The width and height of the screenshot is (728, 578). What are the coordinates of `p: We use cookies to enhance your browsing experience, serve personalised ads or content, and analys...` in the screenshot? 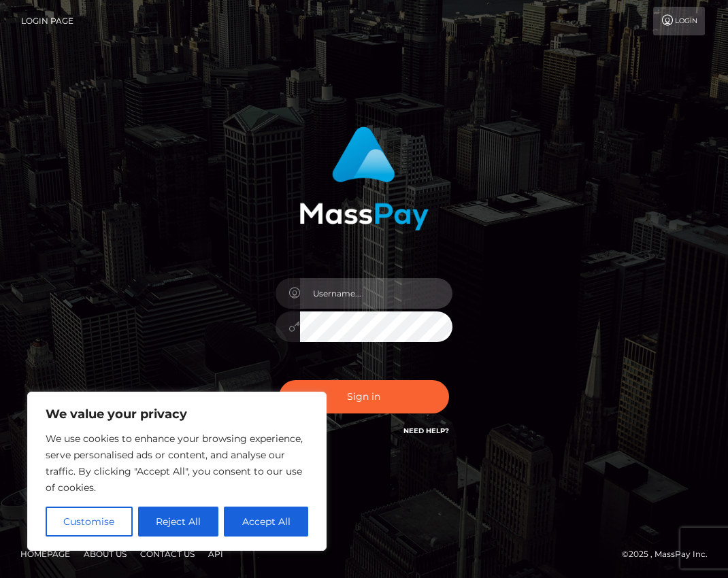 It's located at (177, 463).